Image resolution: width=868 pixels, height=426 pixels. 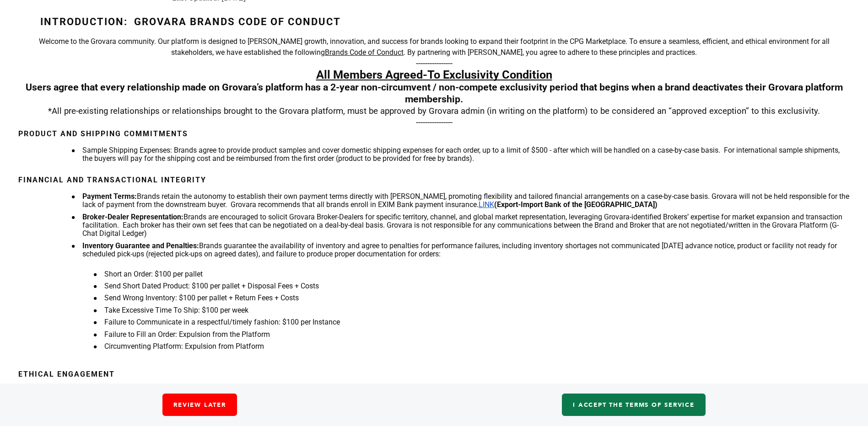 What do you see at coordinates (462, 226) in the screenshot?
I see `span: Brands are encouraged to solicit Grovara Broker-Dealers for specific territory, channel, and glob...` at bounding box center [462, 226].